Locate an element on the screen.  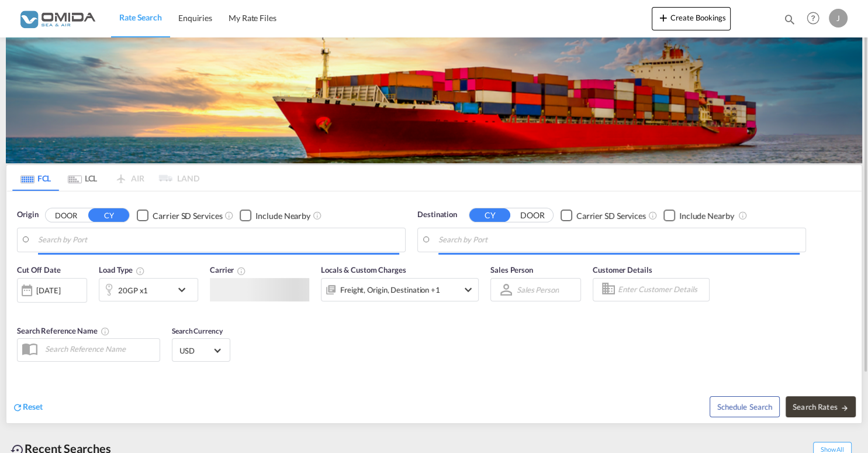
span: Help is located at coordinates (813, 18).